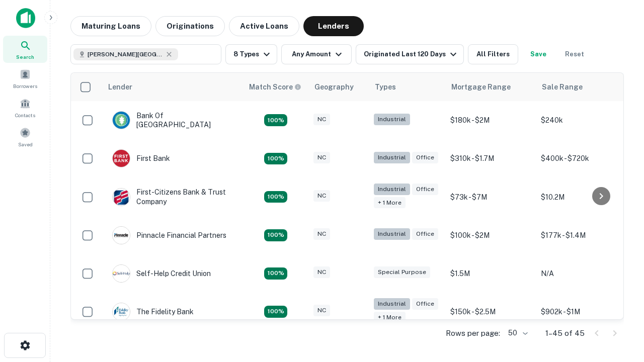  I want to click on a: Saved, so click(25, 137).